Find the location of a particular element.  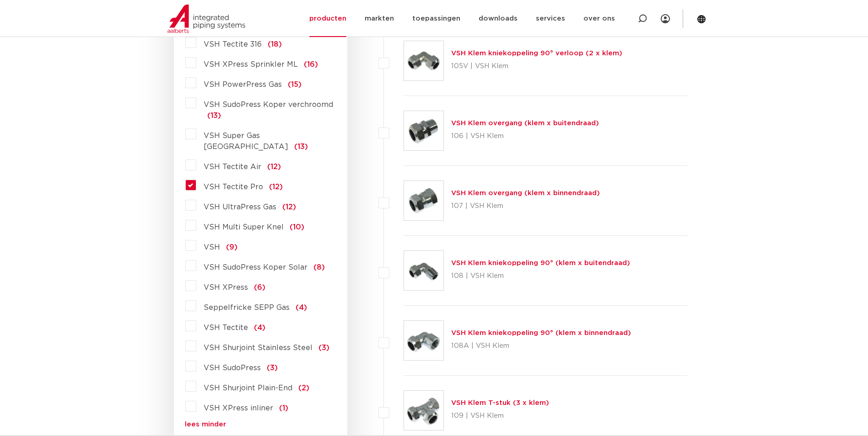

p: 107 | VSH Klem is located at coordinates (525, 206).